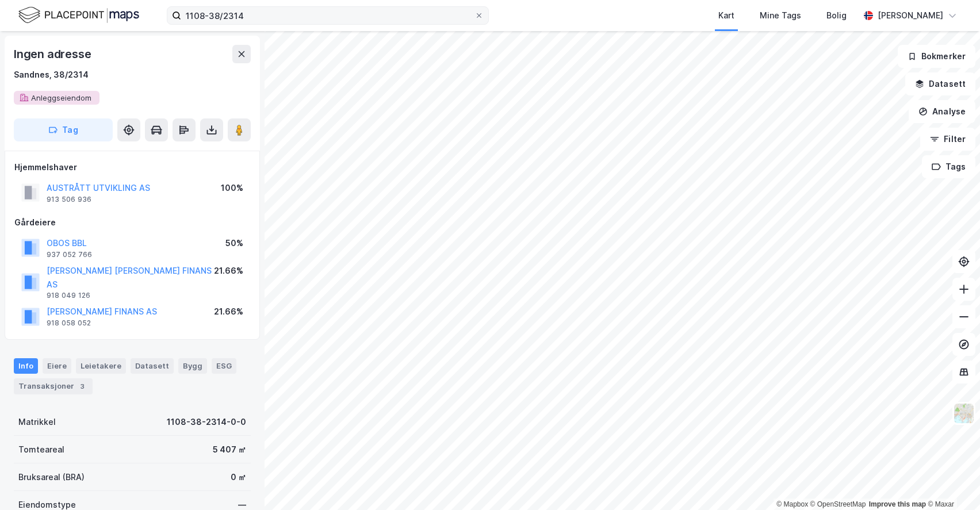 The height and width of the screenshot is (510, 980). I want to click on div: Kart, so click(727, 16).